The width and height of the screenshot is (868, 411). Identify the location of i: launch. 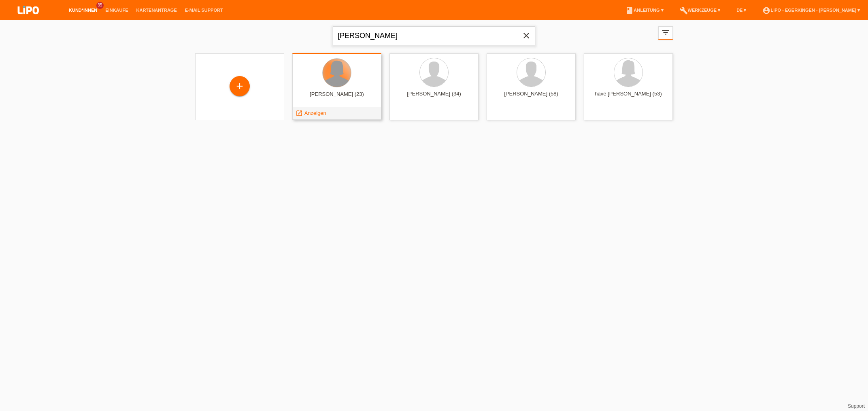
(299, 114).